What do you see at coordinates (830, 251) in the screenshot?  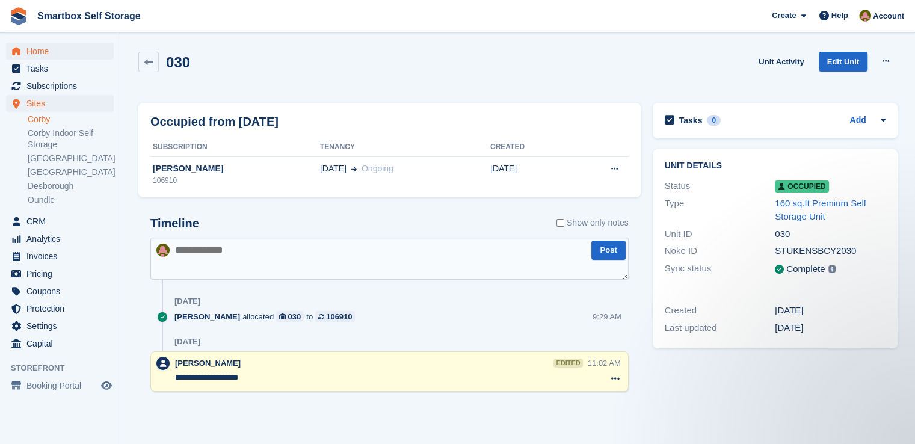 I see `div: STUKENSBCY2030` at bounding box center [830, 251].